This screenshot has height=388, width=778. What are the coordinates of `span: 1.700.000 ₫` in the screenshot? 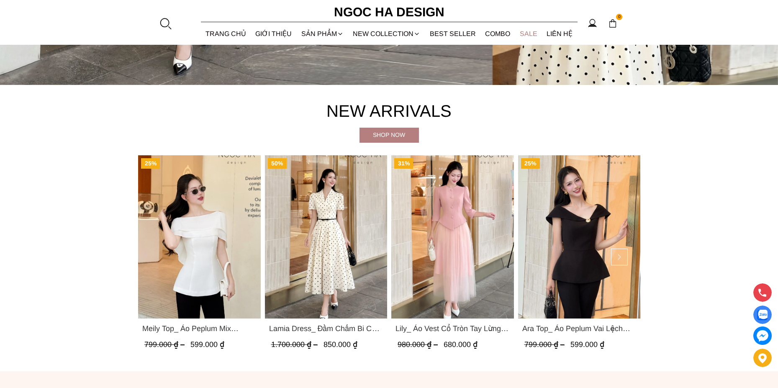 It's located at (295, 345).